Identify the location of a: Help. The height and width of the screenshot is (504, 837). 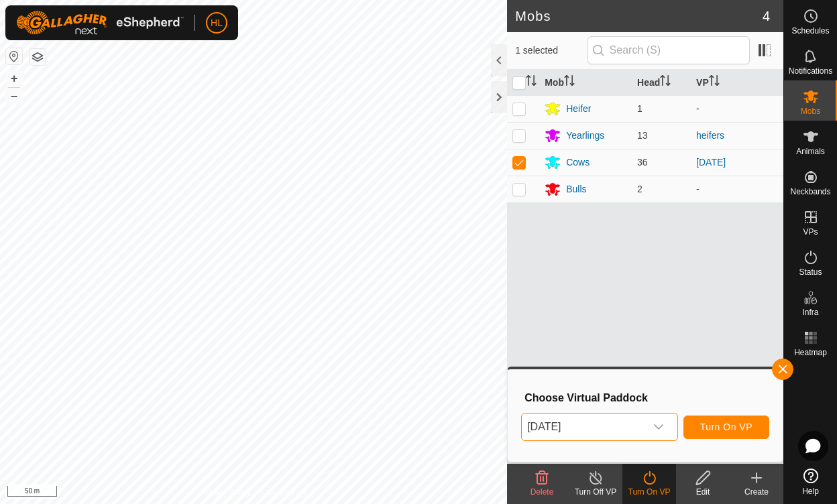
(810, 481).